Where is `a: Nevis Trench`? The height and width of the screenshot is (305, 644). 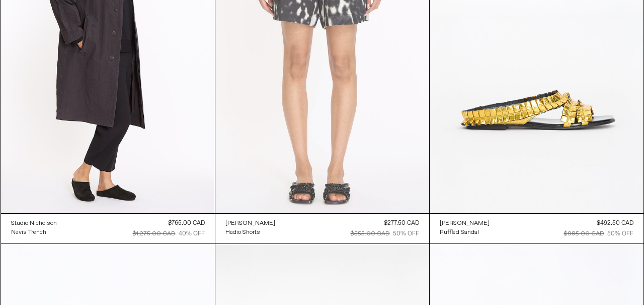 a: Nevis Trench is located at coordinates (34, 232).